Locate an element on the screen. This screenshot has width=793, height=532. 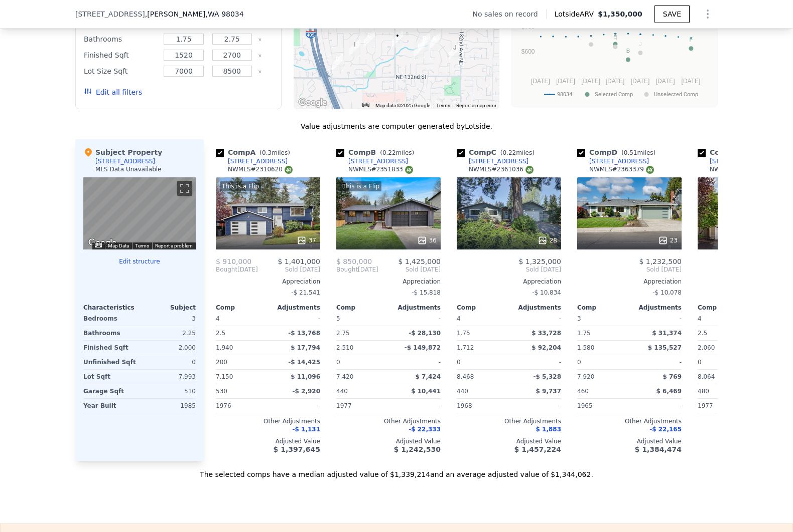
div: 1985 is located at coordinates (169, 406).